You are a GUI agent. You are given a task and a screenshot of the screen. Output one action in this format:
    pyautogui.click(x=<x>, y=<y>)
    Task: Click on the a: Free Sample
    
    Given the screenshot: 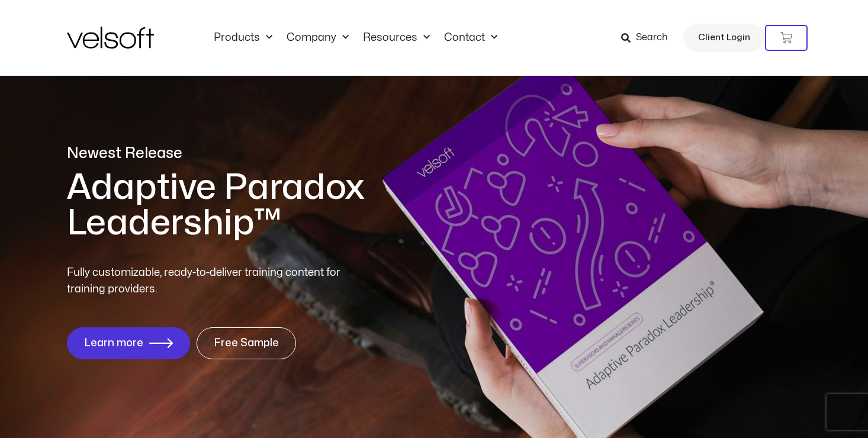 What is the action you would take?
    pyautogui.click(x=246, y=343)
    